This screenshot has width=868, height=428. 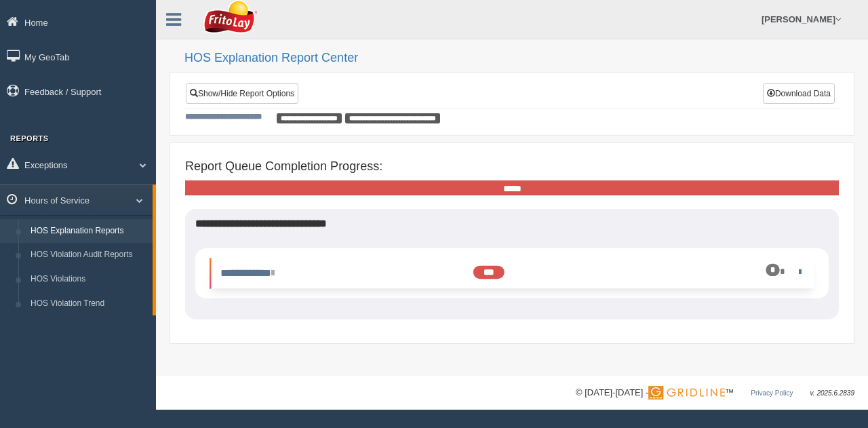 What do you see at coordinates (88, 304) in the screenshot?
I see `a: HOS Violation Trend` at bounding box center [88, 304].